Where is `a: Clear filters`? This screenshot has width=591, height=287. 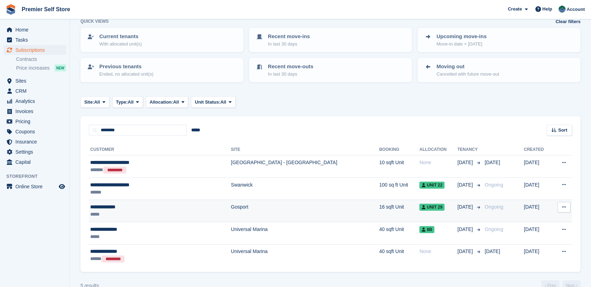 a: Clear filters is located at coordinates (568, 22).